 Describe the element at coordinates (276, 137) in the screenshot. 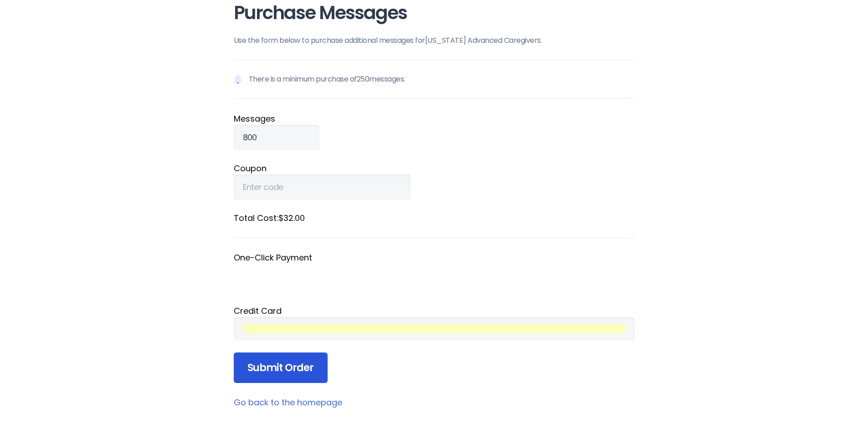

I see `input: Qty` at that location.